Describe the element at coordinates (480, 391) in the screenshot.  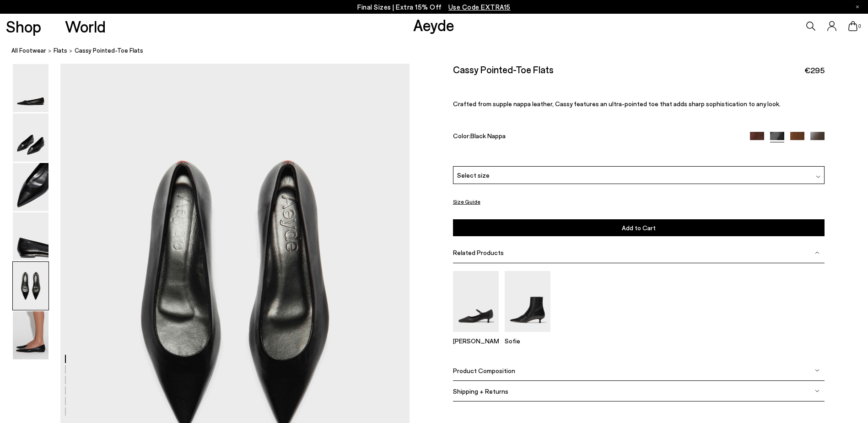
I see `span: Shipping + Returns` at that location.